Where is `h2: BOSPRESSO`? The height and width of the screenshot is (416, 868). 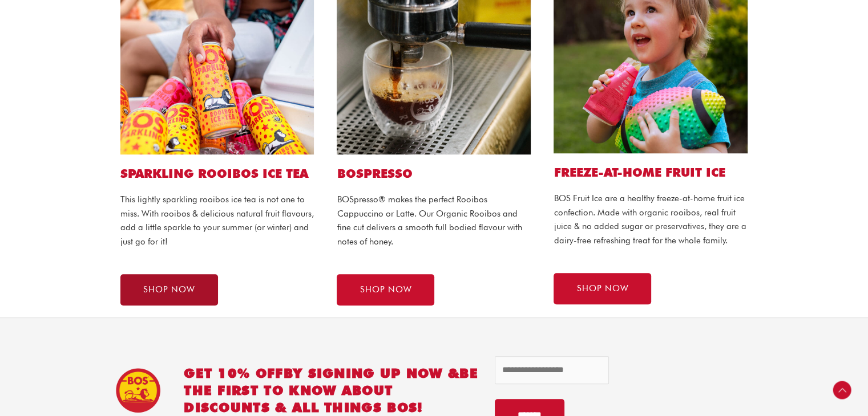
h2: BOSPRESSO is located at coordinates (433, 173).